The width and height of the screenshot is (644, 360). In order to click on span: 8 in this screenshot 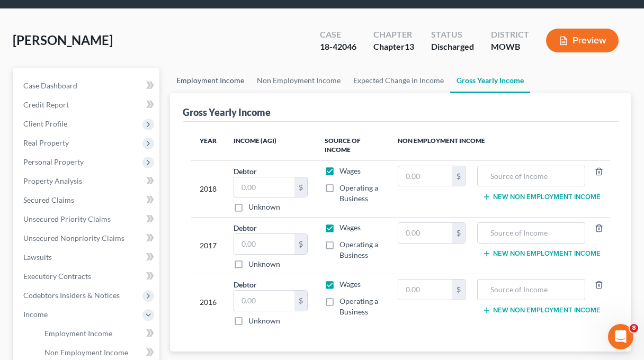, I will do `click(634, 328)`.